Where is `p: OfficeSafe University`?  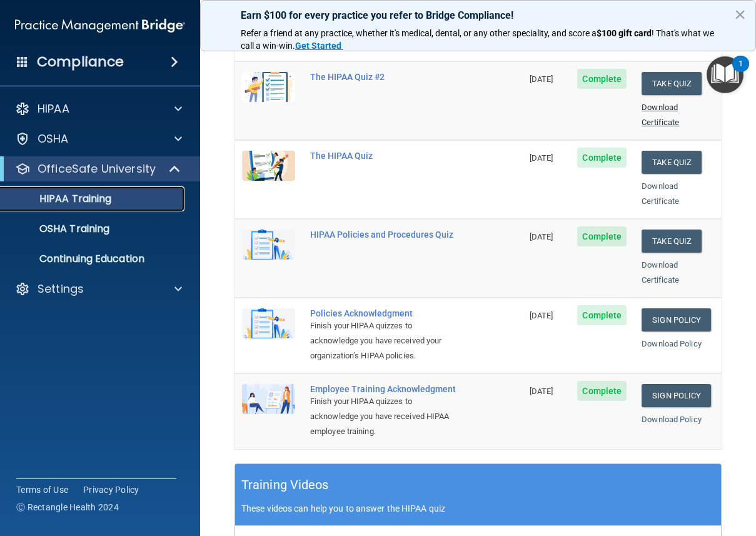
p: OfficeSafe University is located at coordinates (96, 169).